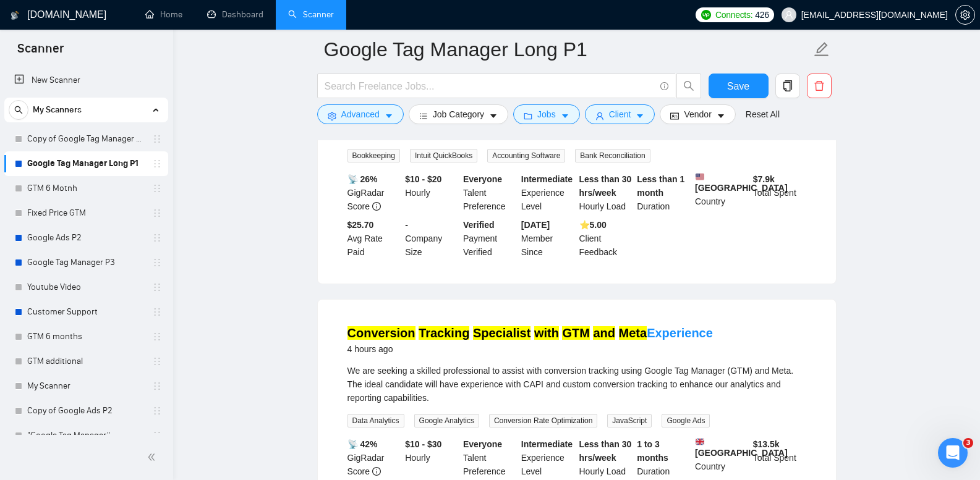 This screenshot has width=980, height=480. I want to click on b: 📡 42%, so click(362, 444).